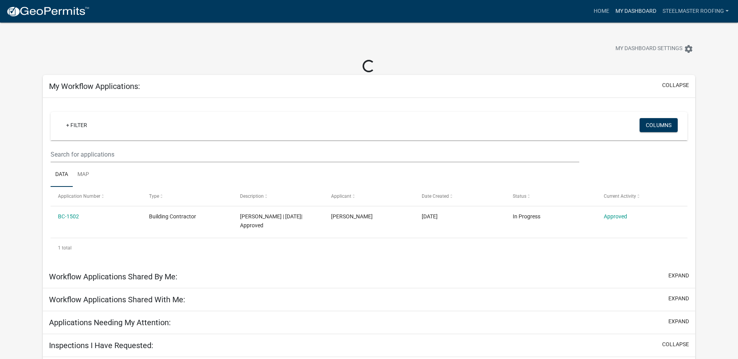 This screenshot has width=738, height=359. What do you see at coordinates (642, 196) in the screenshot?
I see `datatable-header-cell: Current Activity` at bounding box center [642, 196].